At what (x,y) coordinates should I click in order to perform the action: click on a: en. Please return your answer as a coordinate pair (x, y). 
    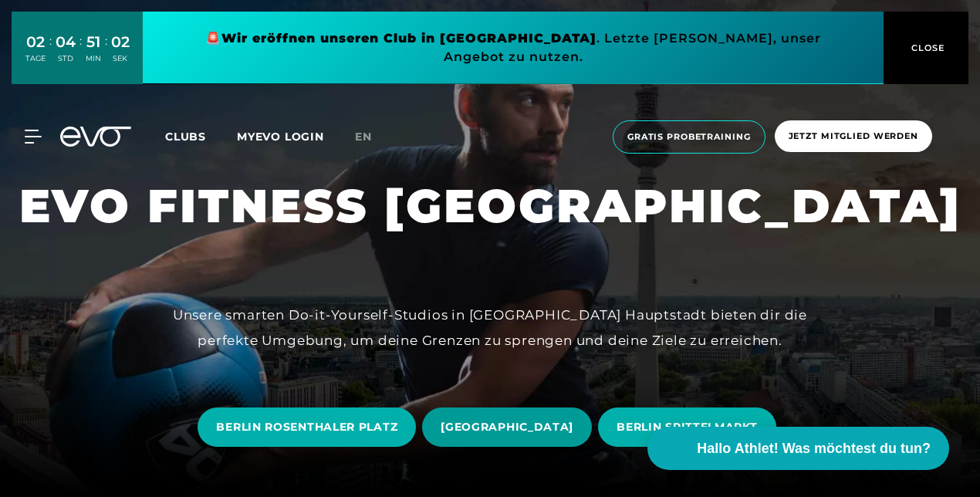
    Looking at the image, I should click on (372, 136).